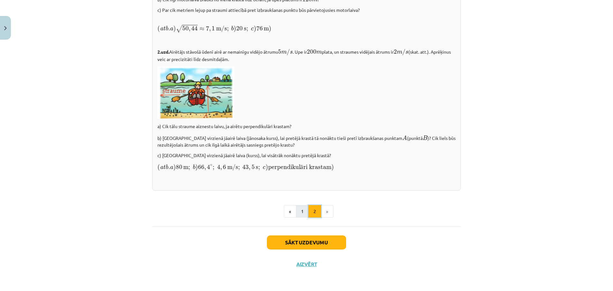  I want to click on span: 1, so click(213, 28).